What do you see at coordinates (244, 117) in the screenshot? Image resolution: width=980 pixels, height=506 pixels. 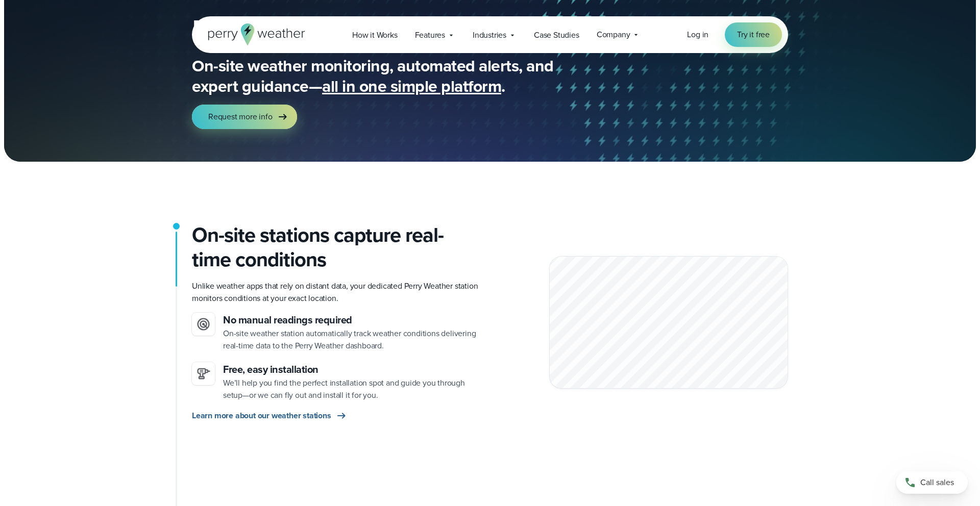 I see `a: Request more info` at bounding box center [244, 117].